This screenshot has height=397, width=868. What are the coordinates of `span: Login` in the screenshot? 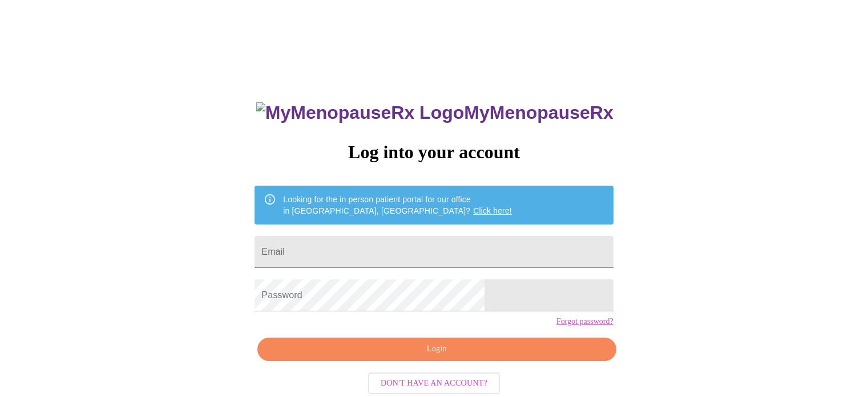 It's located at (437, 349).